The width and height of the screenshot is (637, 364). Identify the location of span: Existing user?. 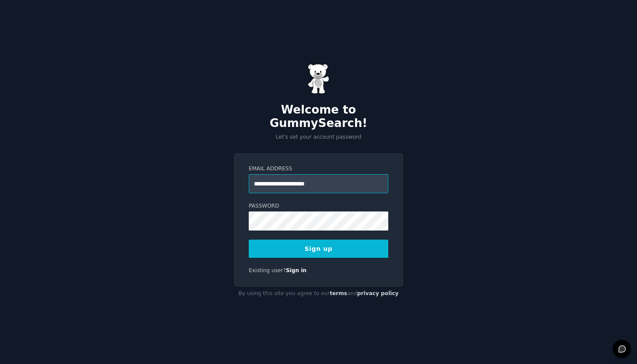
(267, 270).